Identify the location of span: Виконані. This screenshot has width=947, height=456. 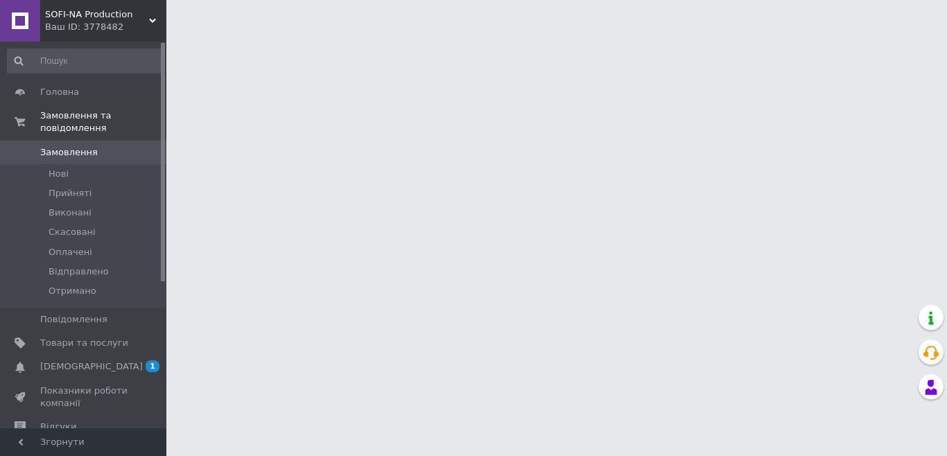
(70, 213).